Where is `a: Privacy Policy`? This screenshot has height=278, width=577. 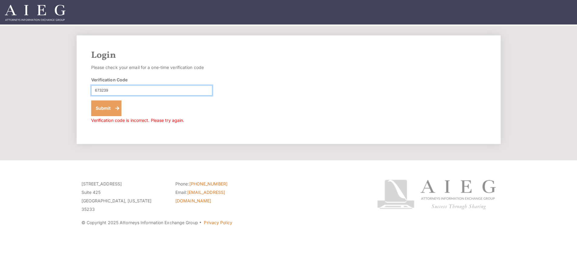
a: Privacy Policy is located at coordinates (218, 222).